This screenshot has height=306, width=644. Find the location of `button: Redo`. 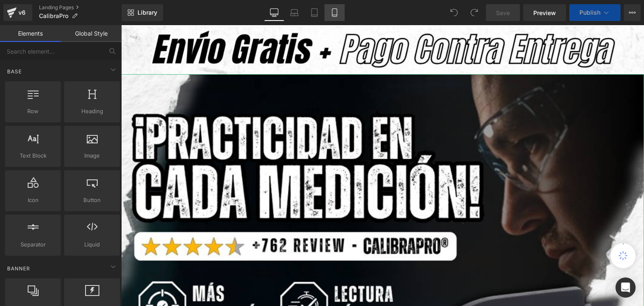

button: Redo is located at coordinates (475, 12).